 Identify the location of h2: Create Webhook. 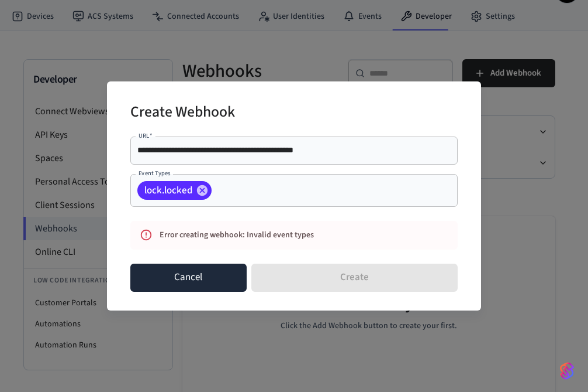
(183, 113).